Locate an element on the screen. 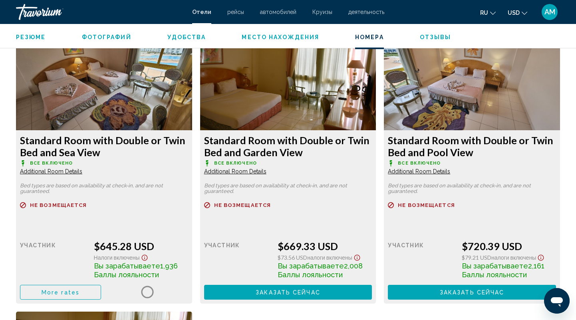  h3: Standard Room with Double or Twin Bed and Sea View is located at coordinates (104, 146).